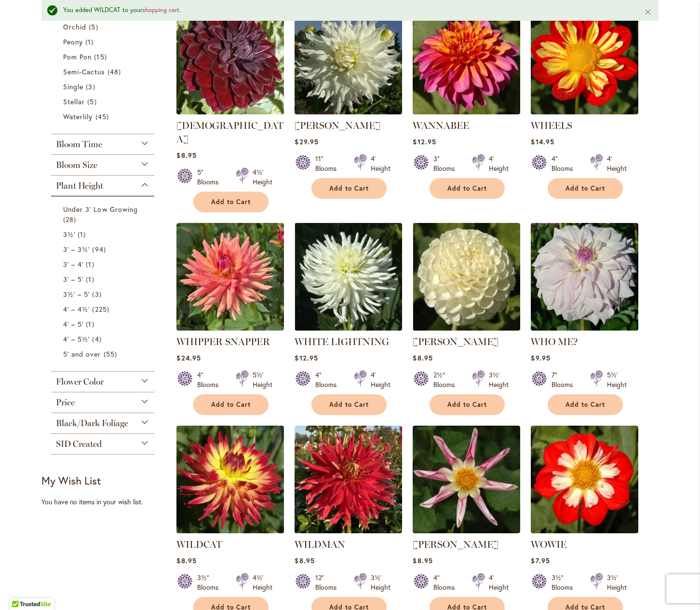  What do you see at coordinates (104, 354) in the screenshot?
I see `a: 5' and over 55` at bounding box center [104, 354].